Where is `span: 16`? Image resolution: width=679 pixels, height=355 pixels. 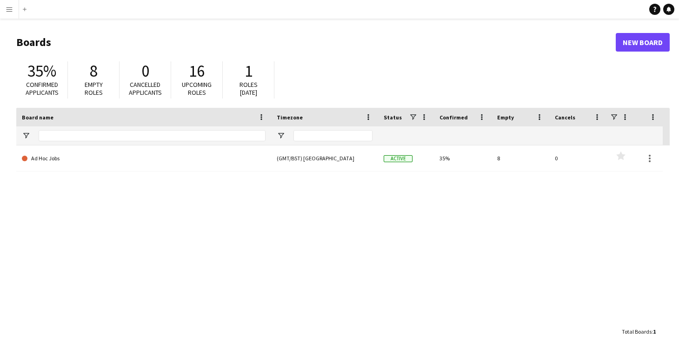
span: 16 is located at coordinates (197, 71).